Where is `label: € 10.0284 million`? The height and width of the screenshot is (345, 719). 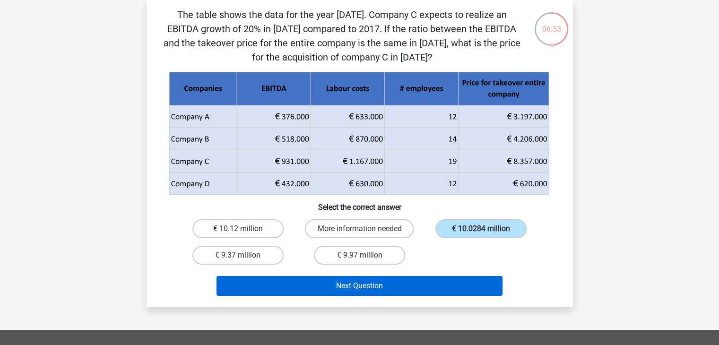
label: € 10.0284 million is located at coordinates (481, 229).